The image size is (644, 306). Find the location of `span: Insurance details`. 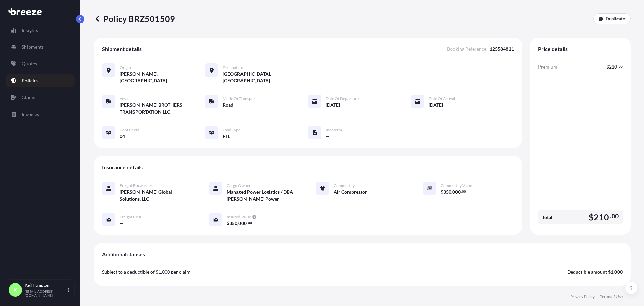

span: Insurance details is located at coordinates (122, 167).